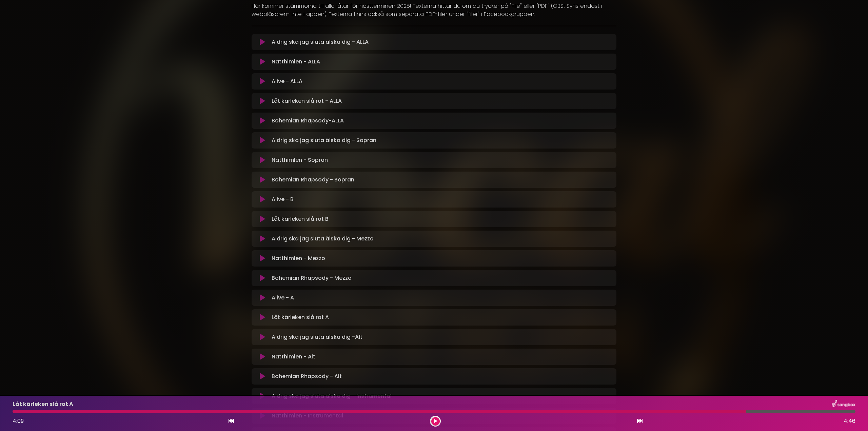  Describe the element at coordinates (18, 421) in the screenshot. I see `span: 4:09` at that location.